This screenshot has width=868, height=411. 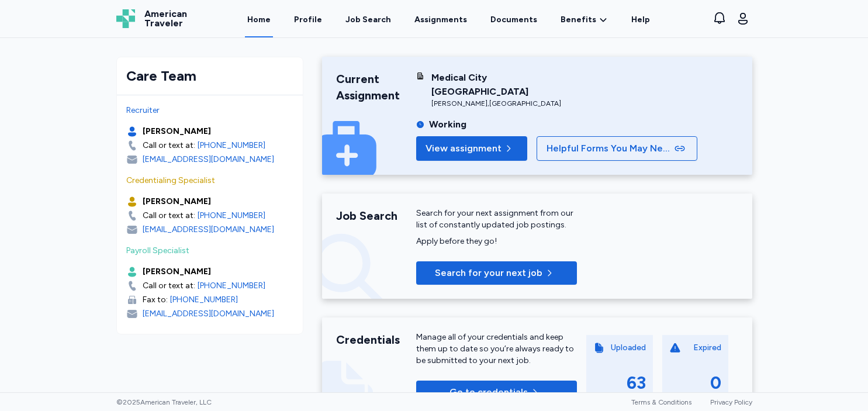 I want to click on button: Search for your next job, so click(x=496, y=272).